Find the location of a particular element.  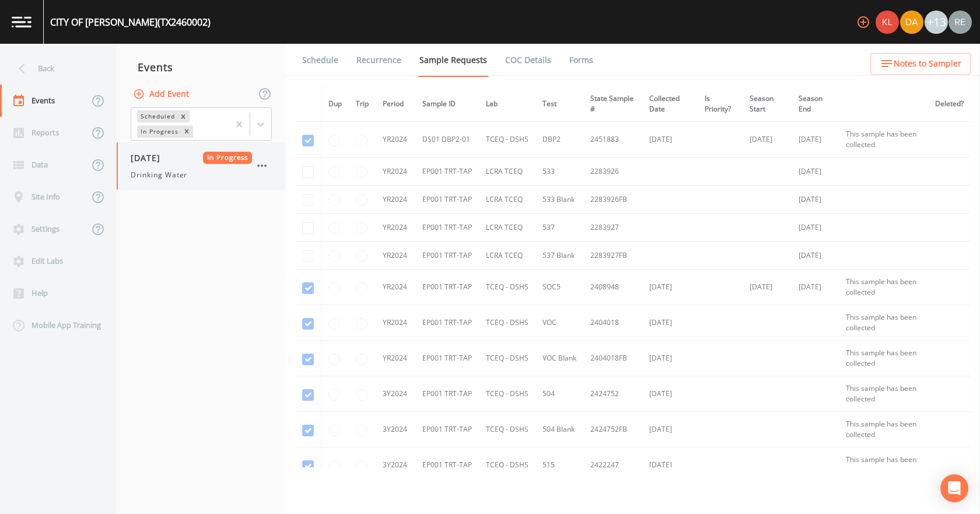

div: Open Intercom Messenger is located at coordinates (954, 489).